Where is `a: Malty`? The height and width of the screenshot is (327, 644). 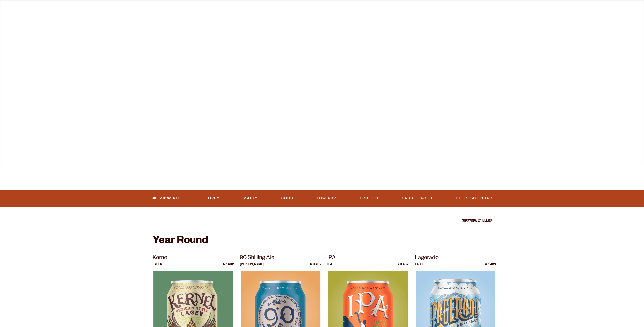 a: Malty is located at coordinates (251, 198).